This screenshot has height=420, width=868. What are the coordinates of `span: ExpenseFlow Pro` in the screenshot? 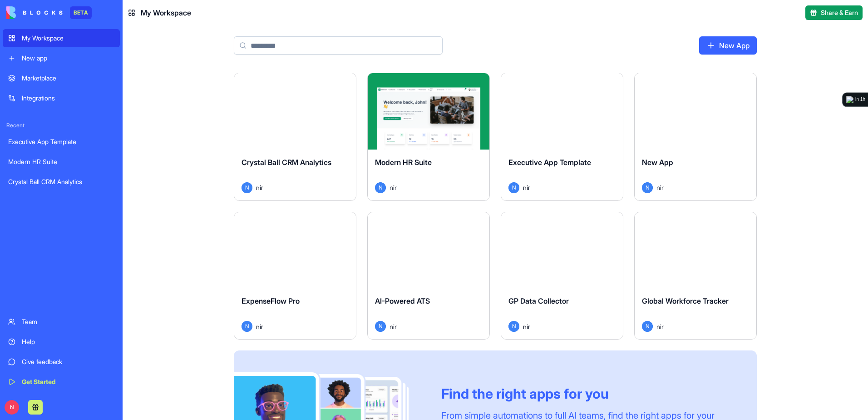 It's located at (271, 301).